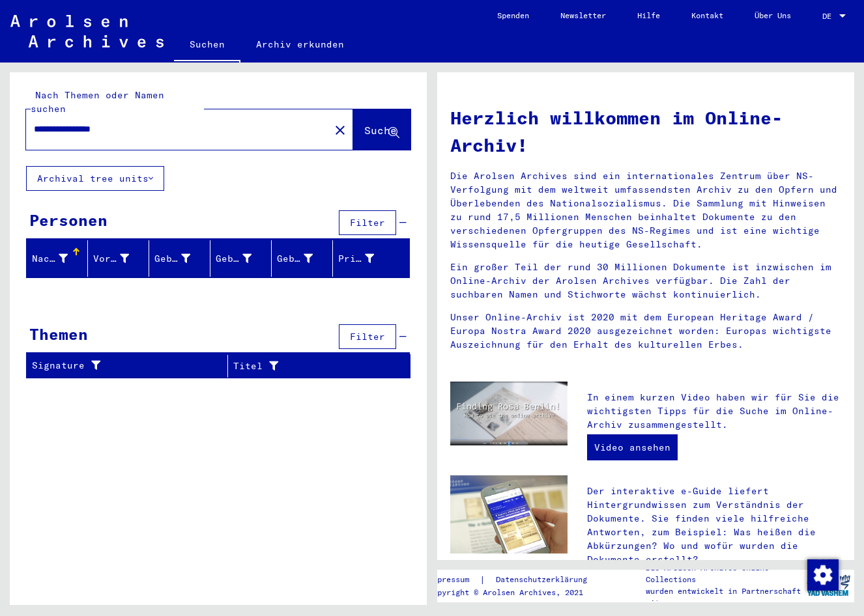 This screenshot has width=864, height=616. What do you see at coordinates (68, 220) in the screenshot?
I see `div: Personen` at bounding box center [68, 220].